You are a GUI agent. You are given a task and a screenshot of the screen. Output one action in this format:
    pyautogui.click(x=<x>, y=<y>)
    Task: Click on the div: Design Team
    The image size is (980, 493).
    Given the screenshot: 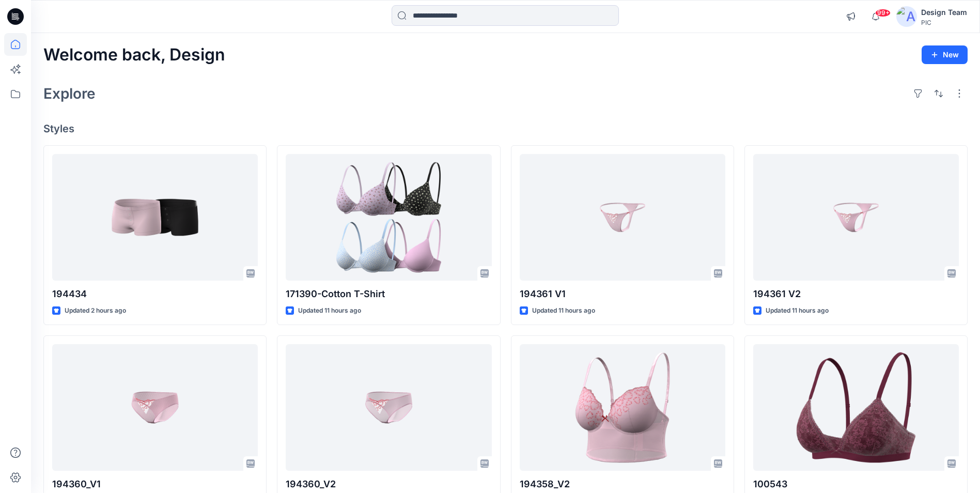 What is the action you would take?
    pyautogui.click(x=944, y=13)
    